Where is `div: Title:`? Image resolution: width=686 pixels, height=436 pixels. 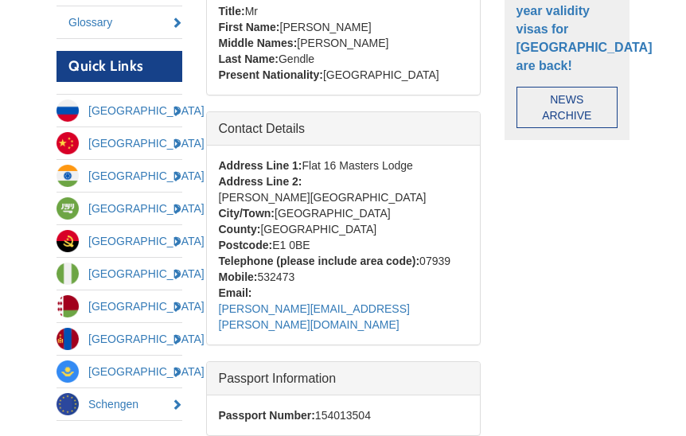 div: Title: is located at coordinates (232, 11).